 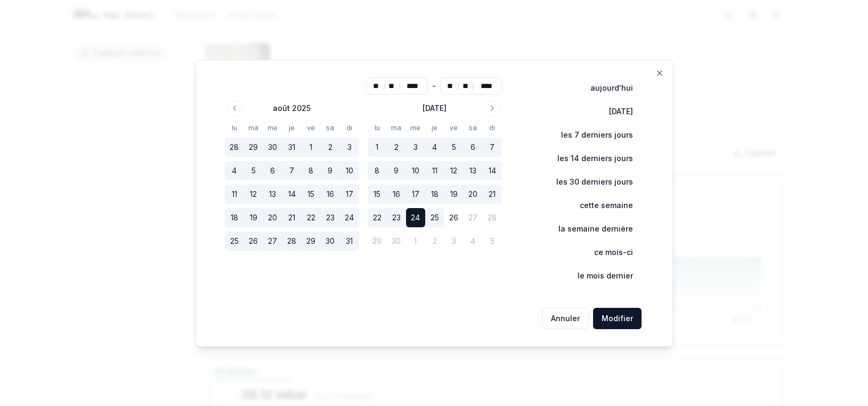 I want to click on button: Annuler, so click(x=565, y=318).